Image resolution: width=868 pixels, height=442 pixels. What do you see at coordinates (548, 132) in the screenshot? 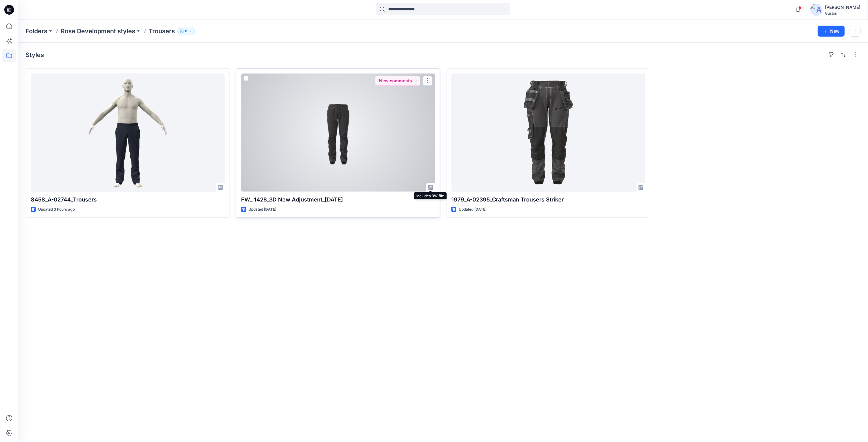
I see `a: 1979_A-02395_Craftsman Trousers Striker` at bounding box center [548, 132].